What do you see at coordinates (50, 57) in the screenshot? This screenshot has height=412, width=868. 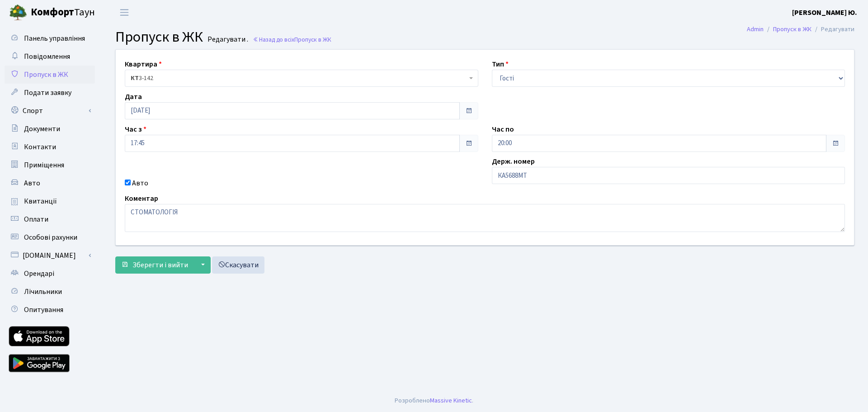 I see `a: Повідомлення` at bounding box center [50, 57].